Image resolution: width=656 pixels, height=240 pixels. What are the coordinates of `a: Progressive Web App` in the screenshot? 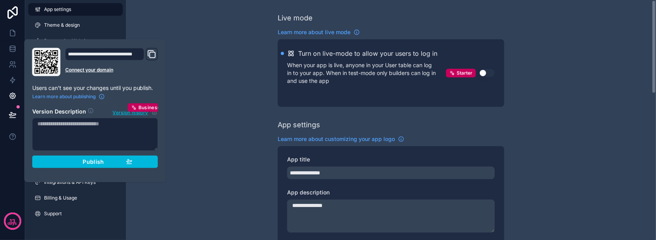 It's located at (76, 41).